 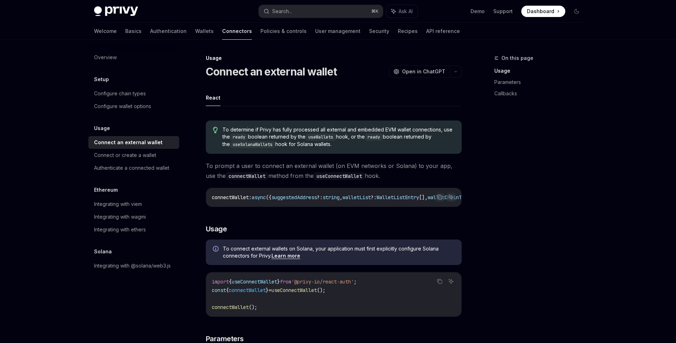 I want to click on a: Overview, so click(x=134, y=57).